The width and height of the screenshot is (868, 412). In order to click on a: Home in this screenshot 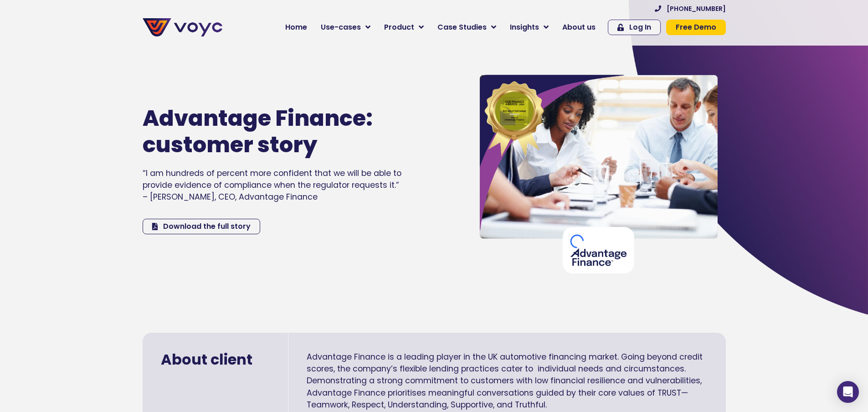, I will do `click(296, 28)`.